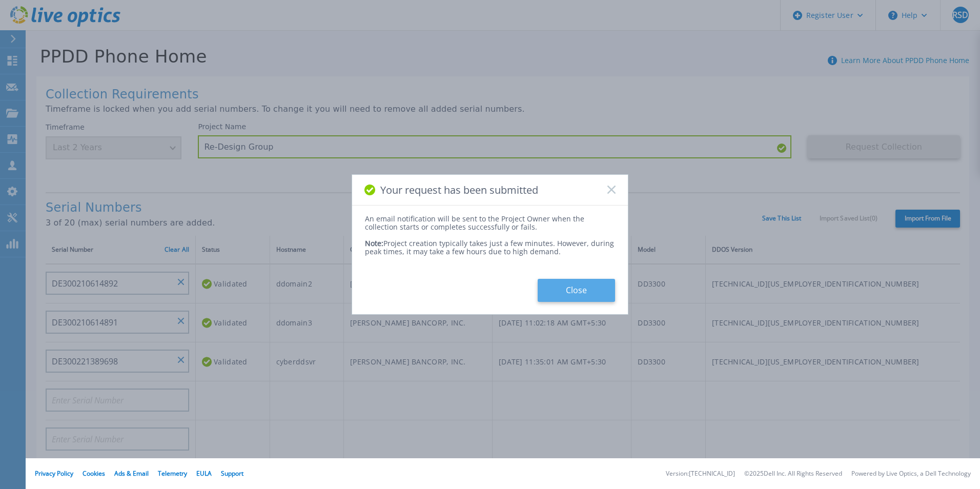 This screenshot has height=489, width=980. I want to click on a: Cookies, so click(94, 473).